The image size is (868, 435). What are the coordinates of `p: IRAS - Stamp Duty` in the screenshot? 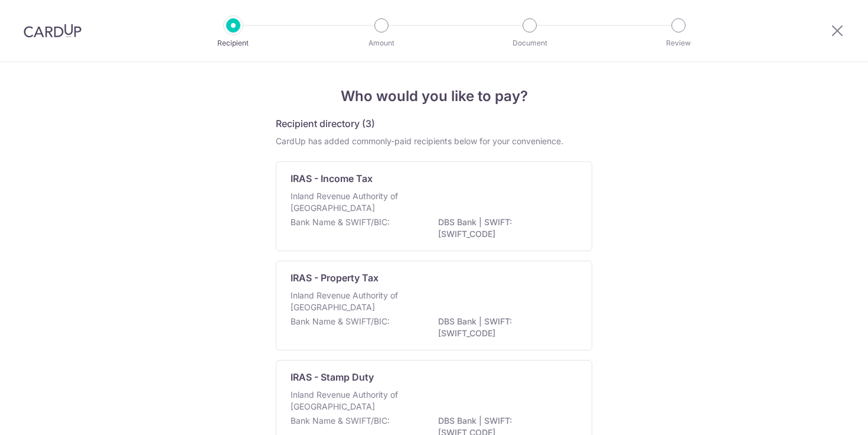 It's located at (332, 377).